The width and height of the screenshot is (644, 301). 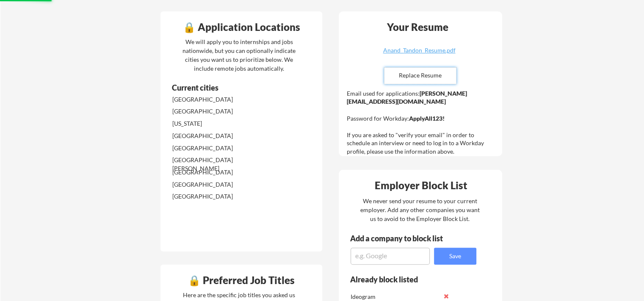 What do you see at coordinates (419, 50) in the screenshot?
I see `div: Anand_Tandon_Resume.pdf` at bounding box center [419, 50].